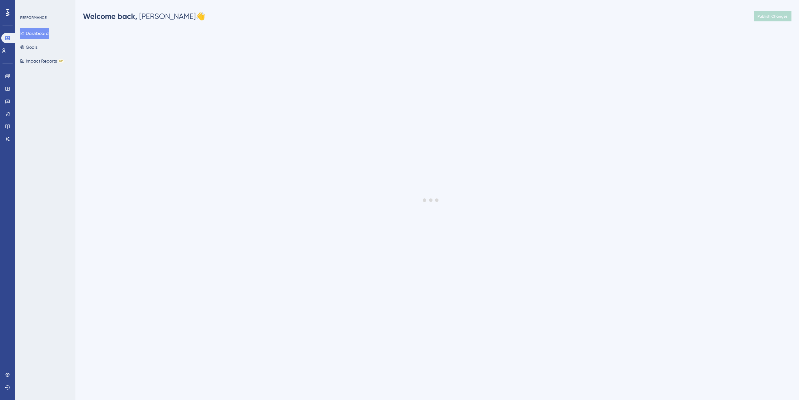 This screenshot has width=799, height=400. What do you see at coordinates (110, 16) in the screenshot?
I see `span: Welcome back,` at bounding box center [110, 16].